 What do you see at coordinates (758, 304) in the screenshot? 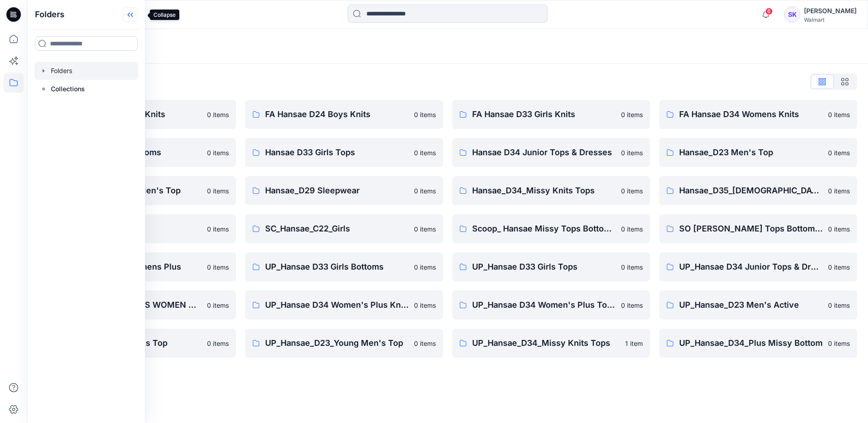
I see `a: UP_Hansae_D23 Men's Active0 items` at bounding box center [758, 304].